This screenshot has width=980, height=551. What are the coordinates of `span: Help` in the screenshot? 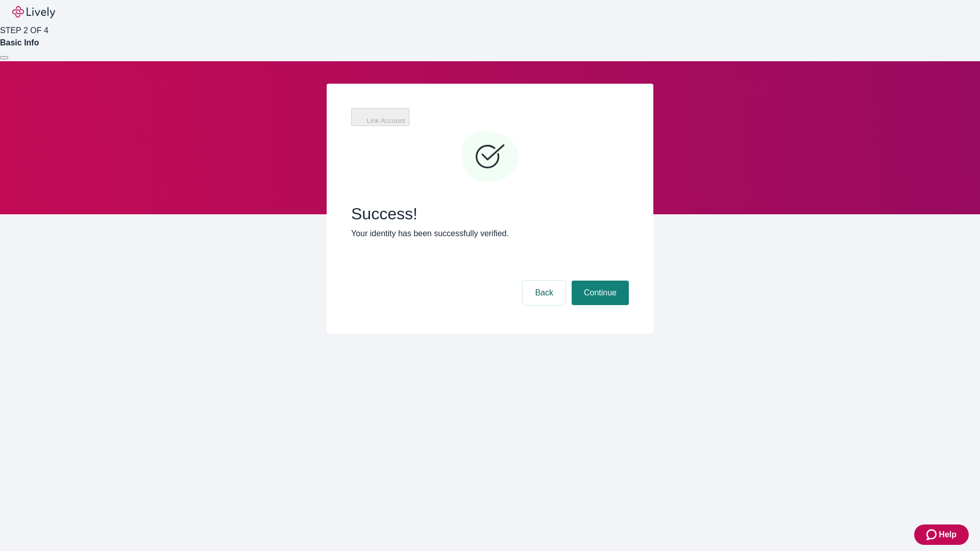 It's located at (947, 535).